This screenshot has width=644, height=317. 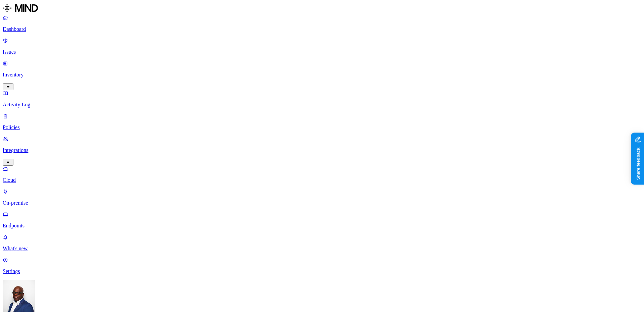 I want to click on a: Dashboard, so click(x=322, y=23).